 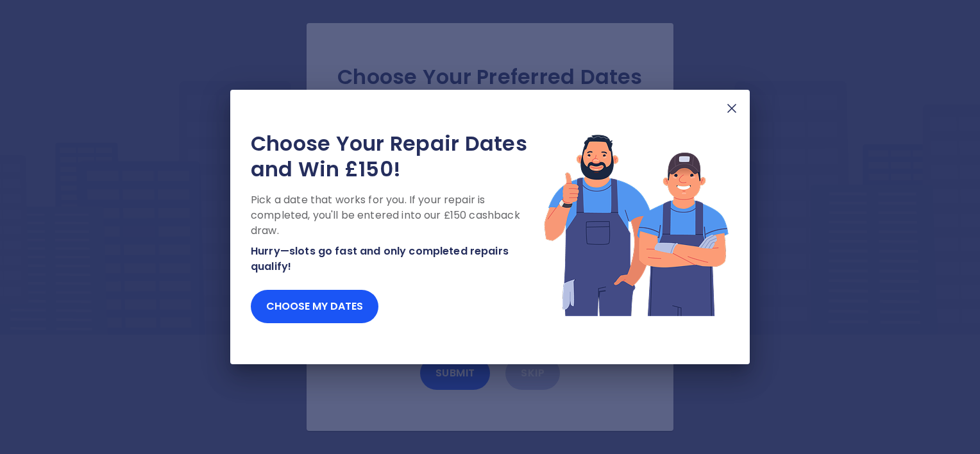 What do you see at coordinates (314, 307) in the screenshot?
I see `button: Choose my dates` at bounding box center [314, 307].